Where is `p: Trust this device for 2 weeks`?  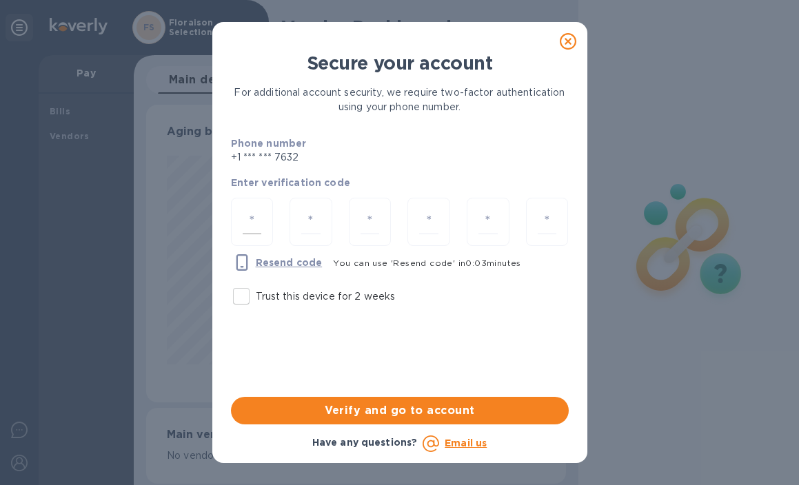 p: Trust this device for 2 weeks is located at coordinates (325, 296).